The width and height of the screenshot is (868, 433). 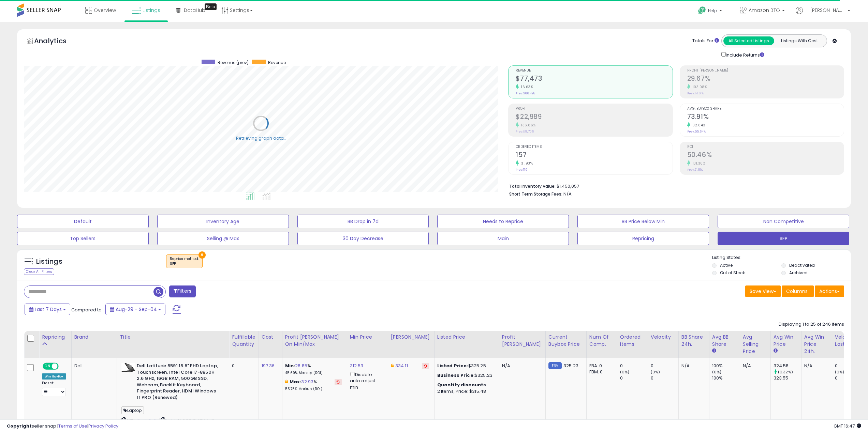 I want to click on small: Prev: 14.61%, so click(x=696, y=93).